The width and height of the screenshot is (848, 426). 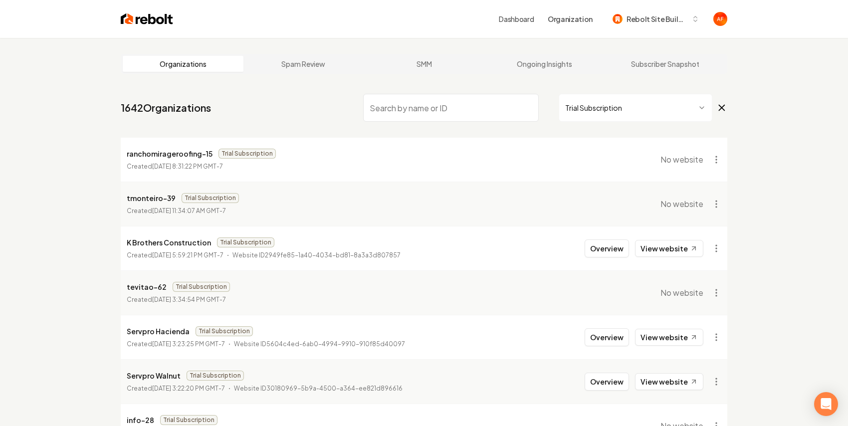 What do you see at coordinates (183, 64) in the screenshot?
I see `a: Organizations` at bounding box center [183, 64].